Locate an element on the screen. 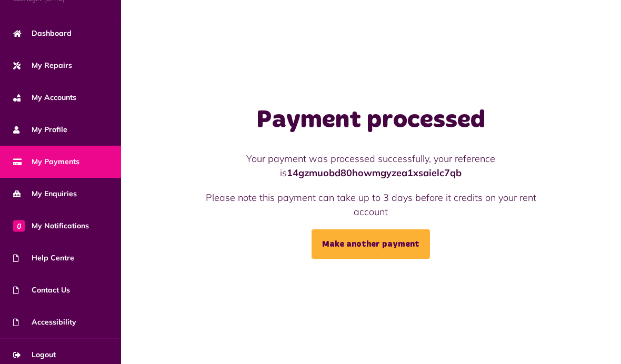 The image size is (621, 364). strong: 14gzmuobd80howmgyzea1xsaielc7qb is located at coordinates (374, 173).